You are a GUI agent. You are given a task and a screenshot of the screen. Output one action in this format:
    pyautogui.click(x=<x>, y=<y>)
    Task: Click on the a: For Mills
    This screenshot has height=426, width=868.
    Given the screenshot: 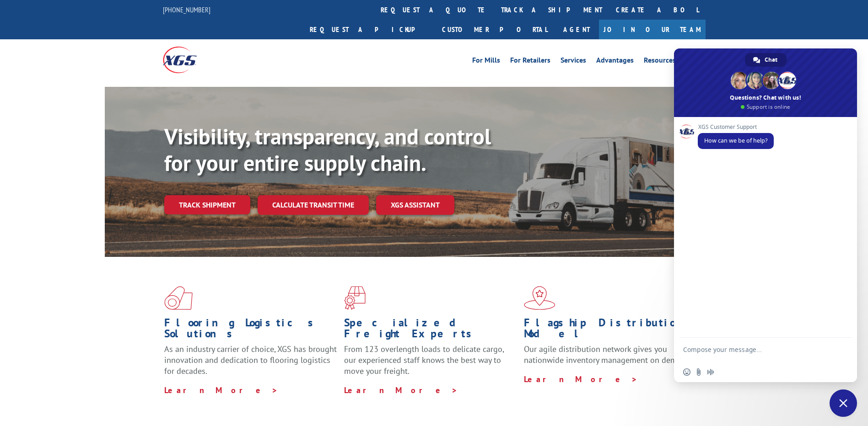 What is the action you would take?
    pyautogui.click(x=486, y=62)
    